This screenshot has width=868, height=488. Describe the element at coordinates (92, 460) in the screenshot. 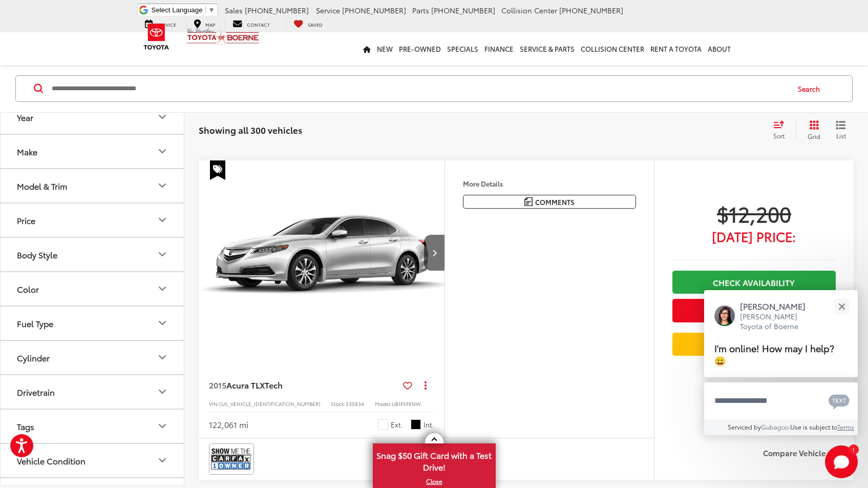

I see `button: Vehicle ConditionVehicle Condition` at that location.